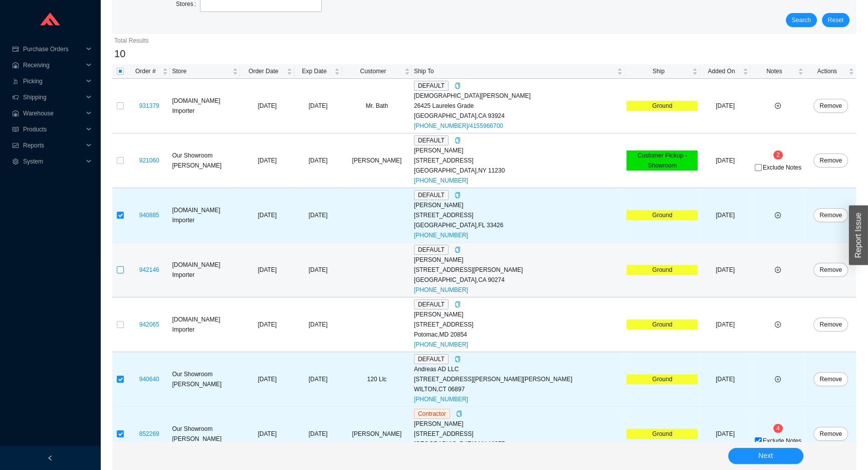 The height and width of the screenshot is (470, 868). Describe the element at coordinates (149, 106) in the screenshot. I see `a: 931379` at that location.